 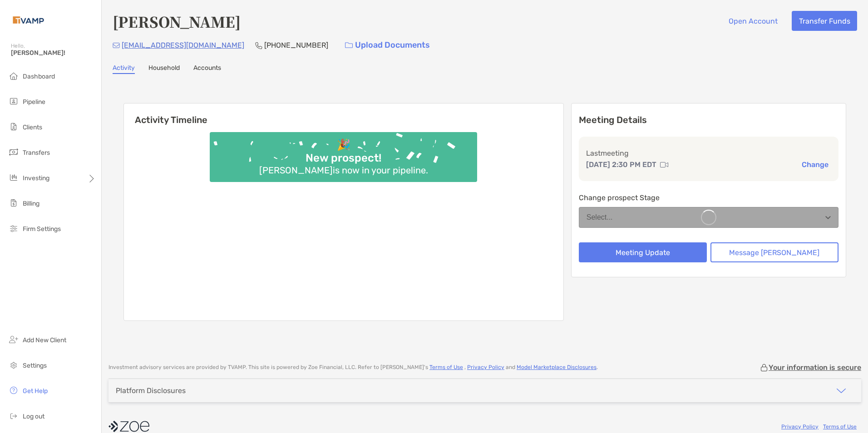 What do you see at coordinates (116, 46) in the screenshot?
I see `img: Email Icon` at bounding box center [116, 46].